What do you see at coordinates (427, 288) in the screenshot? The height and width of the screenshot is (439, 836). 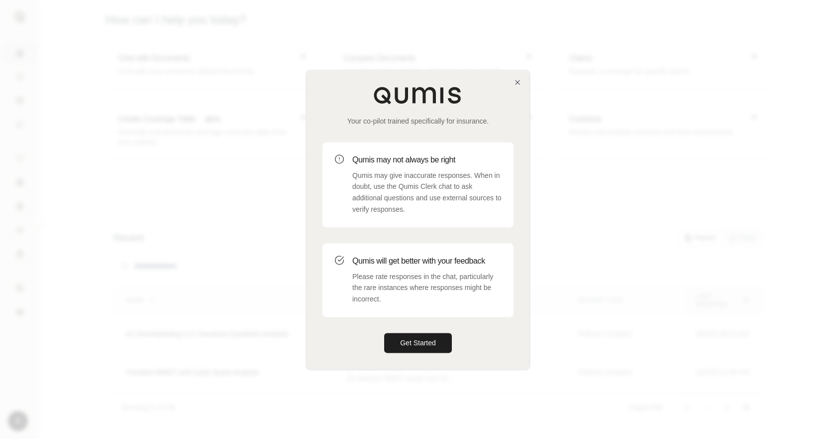 I see `p: Please rate responses in the chat, particularly the rare instances where responses might be incor...` at bounding box center [427, 288].